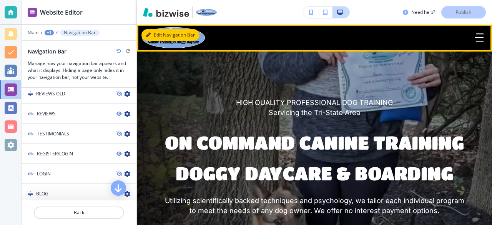  What do you see at coordinates (44, 174) in the screenshot?
I see `h4: LOGIN` at bounding box center [44, 174].